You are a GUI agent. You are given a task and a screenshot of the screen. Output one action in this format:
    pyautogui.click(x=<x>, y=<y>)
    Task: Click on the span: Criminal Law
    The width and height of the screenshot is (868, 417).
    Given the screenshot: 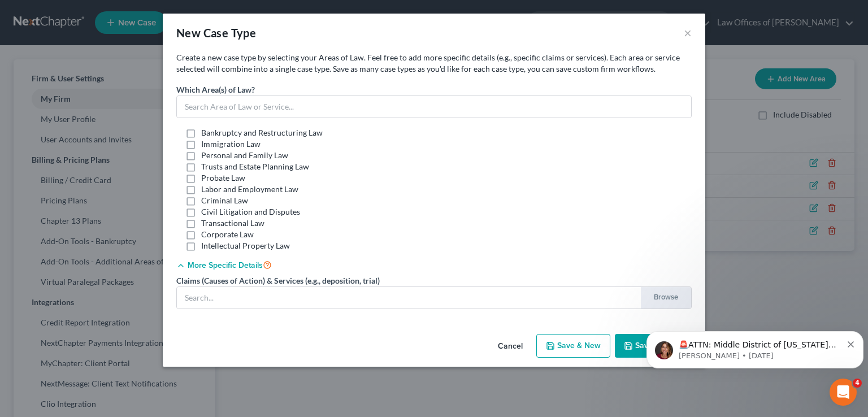 What is the action you would take?
    pyautogui.click(x=224, y=200)
    